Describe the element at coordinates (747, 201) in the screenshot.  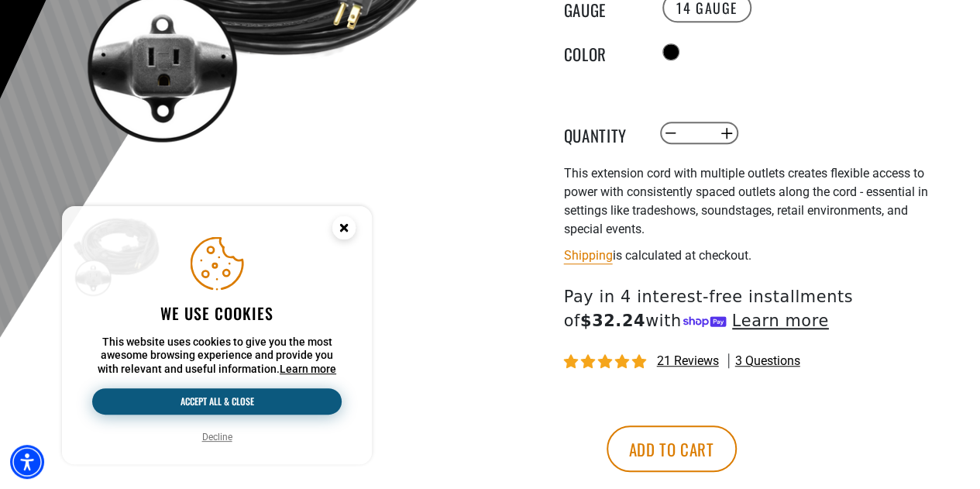
I see `span: This extension cord with multiple outlets creates flexible access to power with consistently spac...` at that location.